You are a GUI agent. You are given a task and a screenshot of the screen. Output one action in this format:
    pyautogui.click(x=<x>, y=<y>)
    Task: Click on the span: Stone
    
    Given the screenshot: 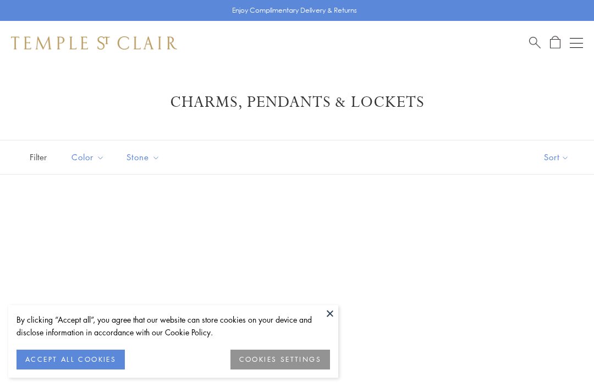 What is the action you would take?
    pyautogui.click(x=145, y=157)
    